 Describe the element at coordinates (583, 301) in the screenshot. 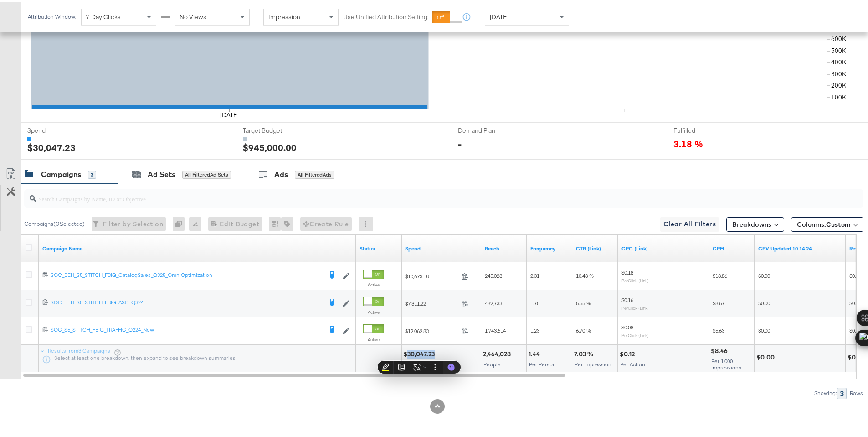

I see `span: 5.55 %` at that location.